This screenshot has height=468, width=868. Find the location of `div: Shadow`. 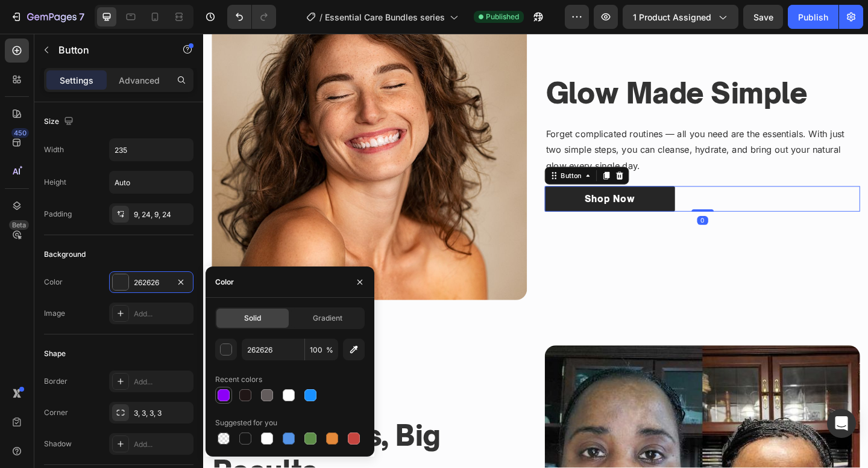

div: Shadow is located at coordinates (58, 444).